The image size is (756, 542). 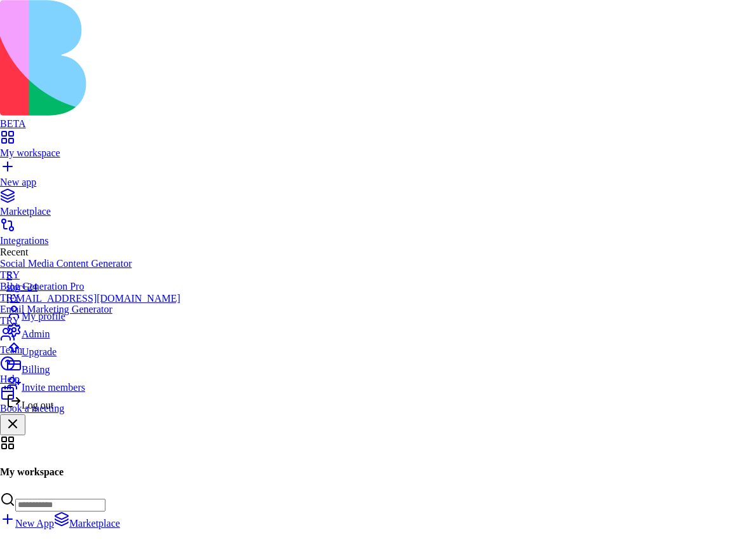 I want to click on span: Admin, so click(x=36, y=334).